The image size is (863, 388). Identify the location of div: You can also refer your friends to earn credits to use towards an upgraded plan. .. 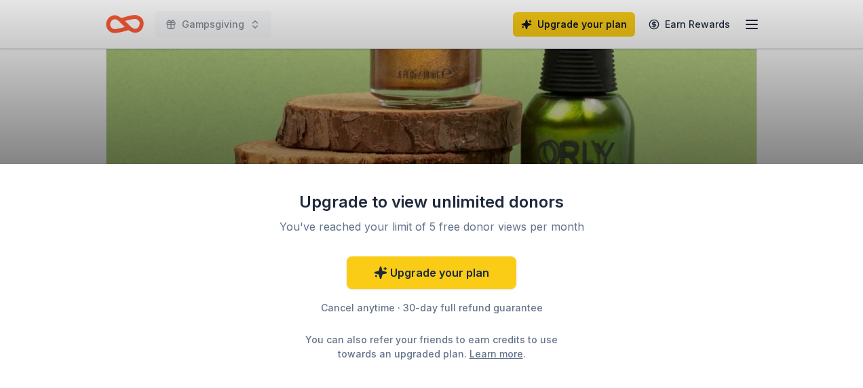
(432, 347).